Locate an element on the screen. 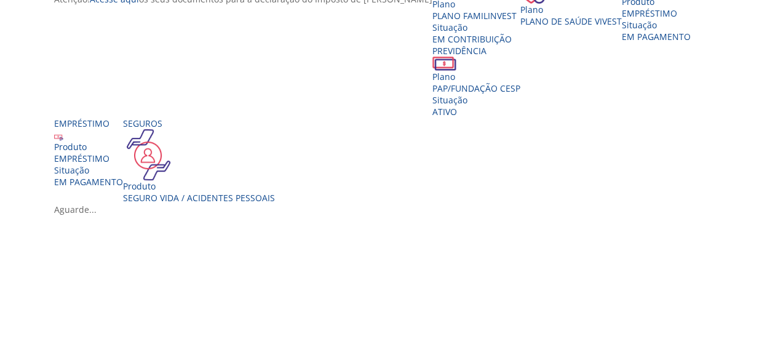 This screenshot has width=778, height=339. img: ico_dinheiro.png is located at coordinates (444, 63).